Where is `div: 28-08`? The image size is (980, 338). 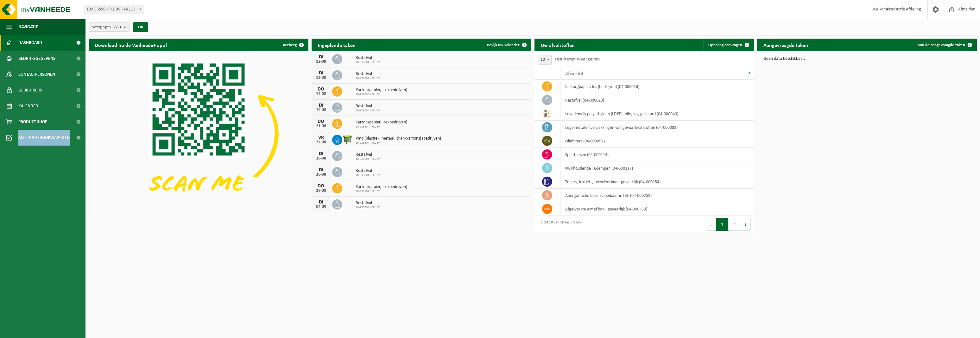 div: 28-08 is located at coordinates (321, 191).